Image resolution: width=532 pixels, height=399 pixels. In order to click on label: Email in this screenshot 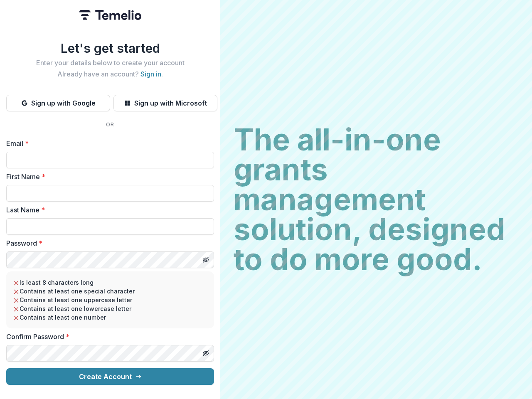, I will do `click(108, 143)`.